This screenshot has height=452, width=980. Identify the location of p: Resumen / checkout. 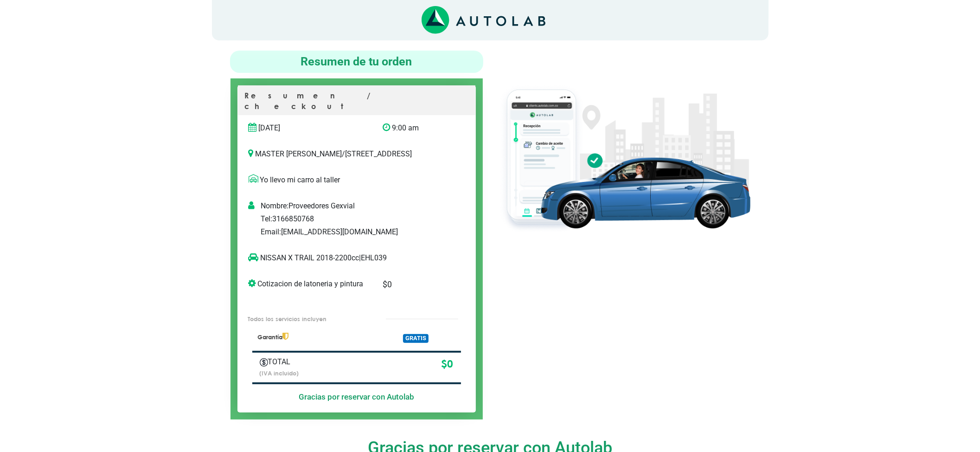
(357, 102).